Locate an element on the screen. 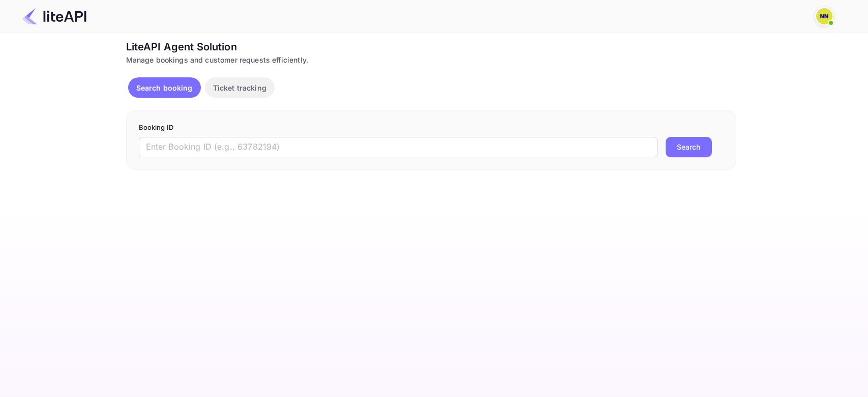  button: Search is located at coordinates (689, 147).